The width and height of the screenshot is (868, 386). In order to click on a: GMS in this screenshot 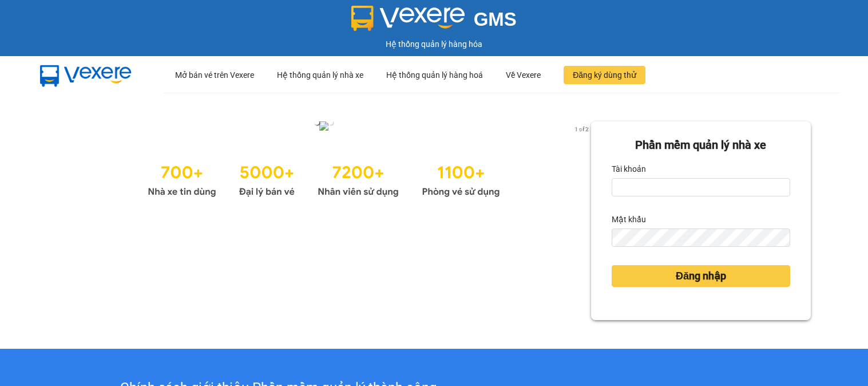, I will do `click(434, 22)`.